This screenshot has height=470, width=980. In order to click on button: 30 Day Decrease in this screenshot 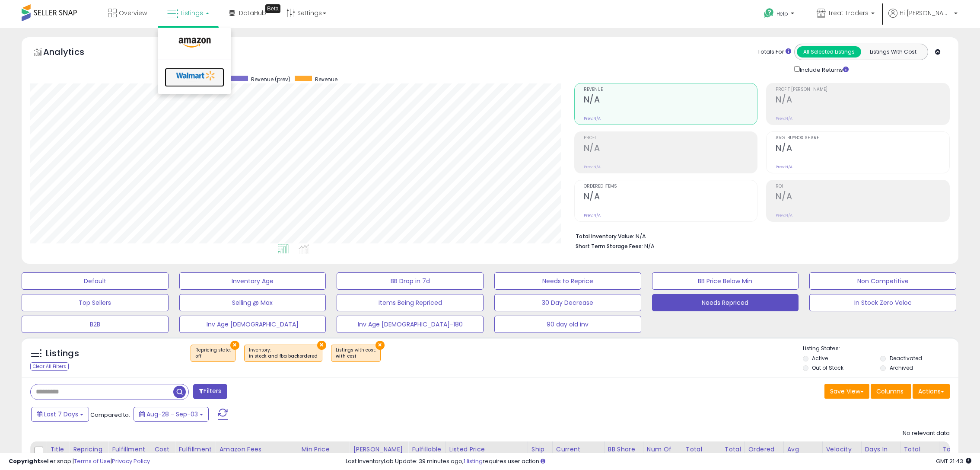, I will do `click(568, 303)`.